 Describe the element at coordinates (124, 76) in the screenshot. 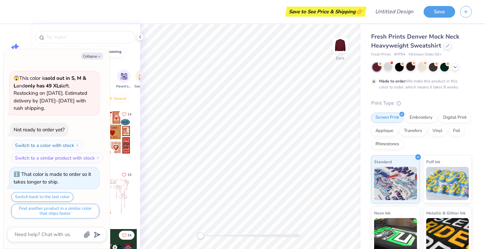

I see `img: Parent's Weekend Image` at that location.